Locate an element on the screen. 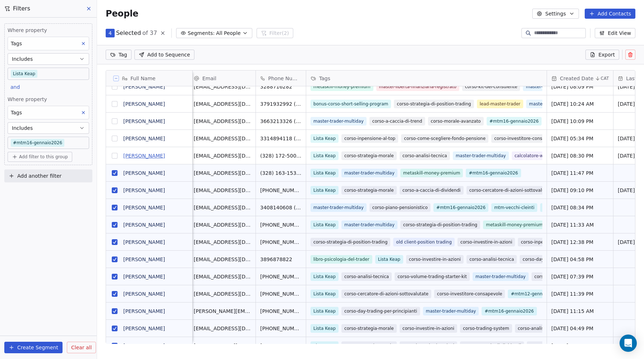 This screenshot has width=644, height=359. span: corso-investitore-consapevole is located at coordinates (469, 293).